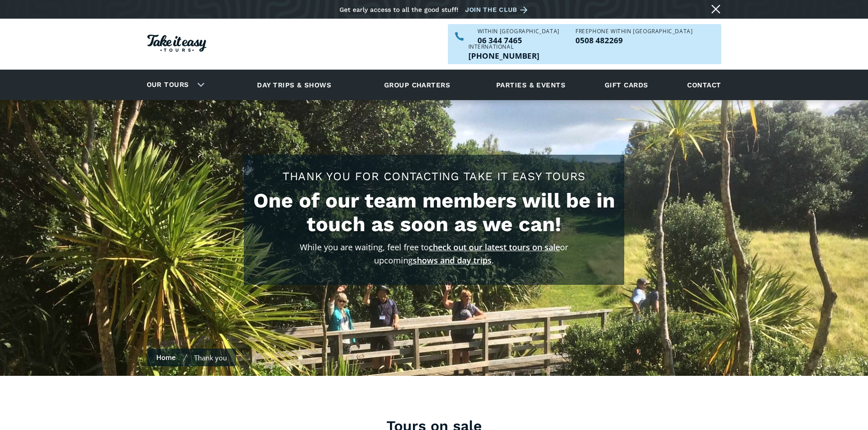  Describe the element at coordinates (531, 85) in the screenshot. I see `a: Parties & events` at that location.